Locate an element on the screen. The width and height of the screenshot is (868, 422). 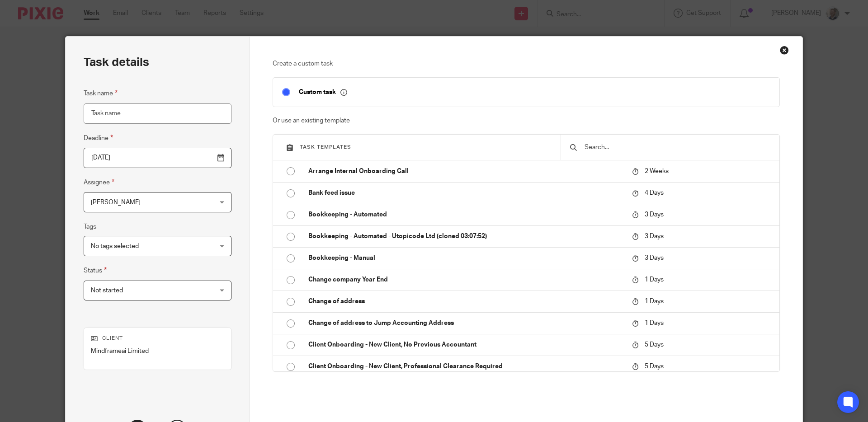
input: Pick a date is located at coordinates (158, 158).